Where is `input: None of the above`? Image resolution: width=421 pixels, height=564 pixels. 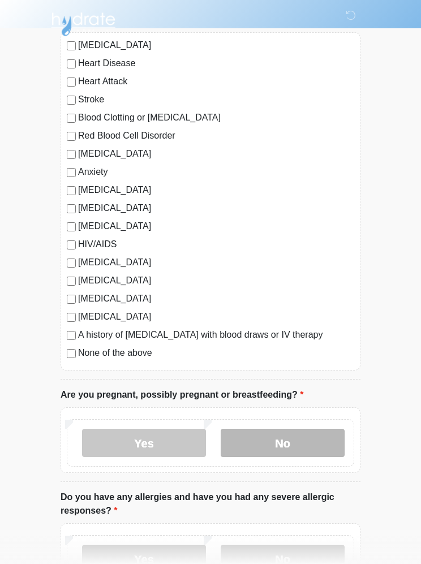 input: None of the above is located at coordinates (71, 354).